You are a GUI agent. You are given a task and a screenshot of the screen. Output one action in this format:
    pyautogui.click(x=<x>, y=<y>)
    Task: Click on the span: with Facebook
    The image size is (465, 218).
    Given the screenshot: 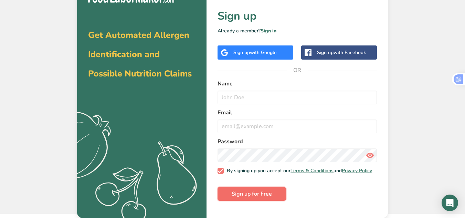 What is the action you would take?
    pyautogui.click(x=350, y=52)
    